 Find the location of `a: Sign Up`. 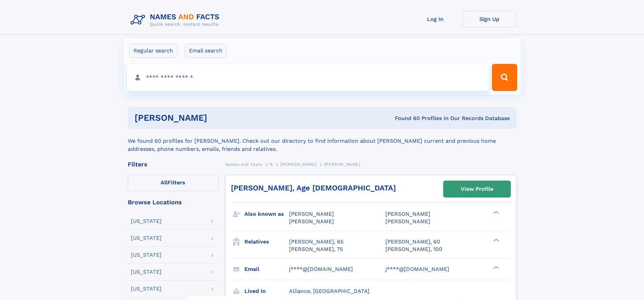

a: Sign Up is located at coordinates (490, 19).